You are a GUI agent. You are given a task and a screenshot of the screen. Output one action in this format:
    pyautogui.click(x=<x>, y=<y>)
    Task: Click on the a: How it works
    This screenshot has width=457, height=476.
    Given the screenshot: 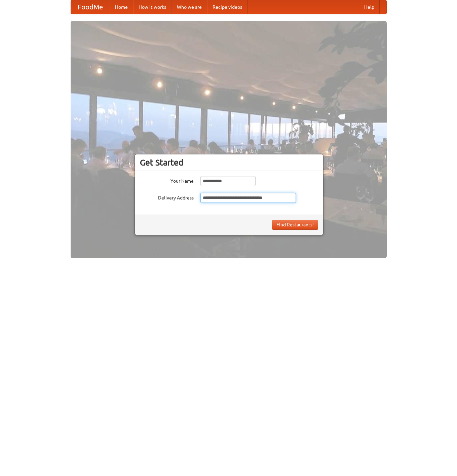 What is the action you would take?
    pyautogui.click(x=152, y=7)
    